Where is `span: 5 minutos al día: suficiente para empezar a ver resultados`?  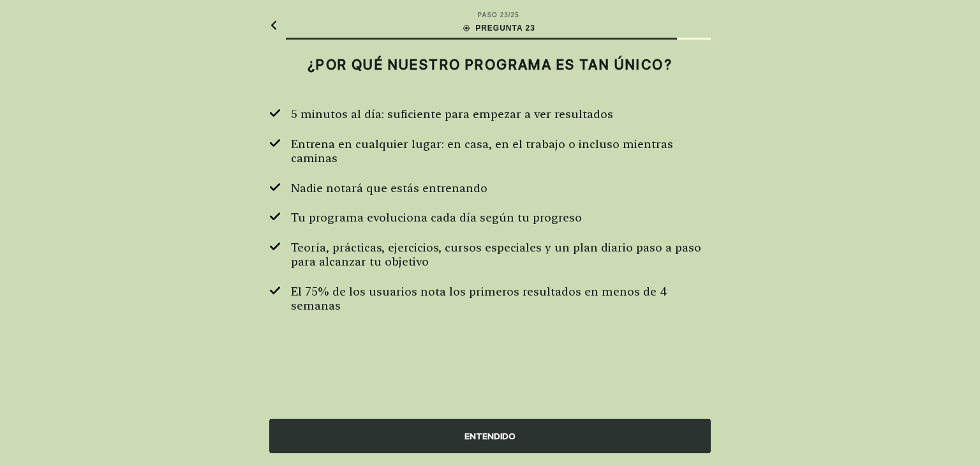
span: 5 minutos al día: suficiente para empezar a ver resultados is located at coordinates (451, 114).